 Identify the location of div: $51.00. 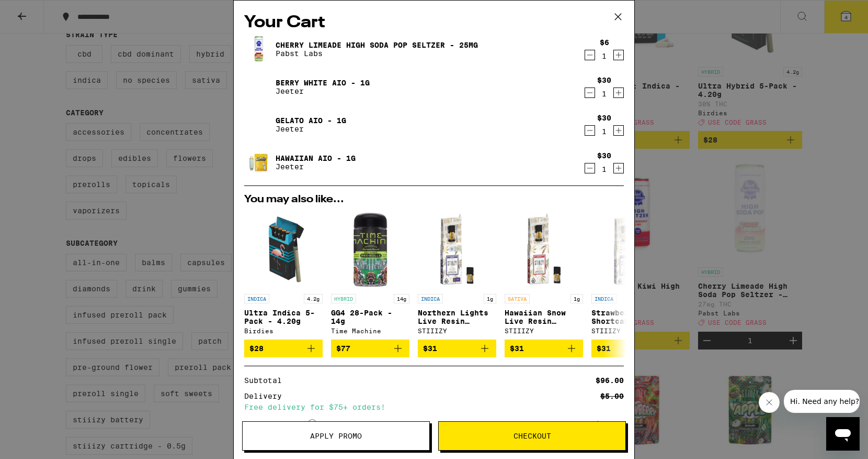
(610, 423).